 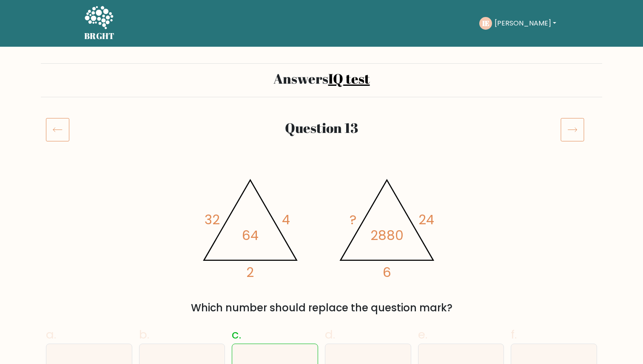 What do you see at coordinates (349, 78) in the screenshot?
I see `a: IQ test` at bounding box center [349, 78].